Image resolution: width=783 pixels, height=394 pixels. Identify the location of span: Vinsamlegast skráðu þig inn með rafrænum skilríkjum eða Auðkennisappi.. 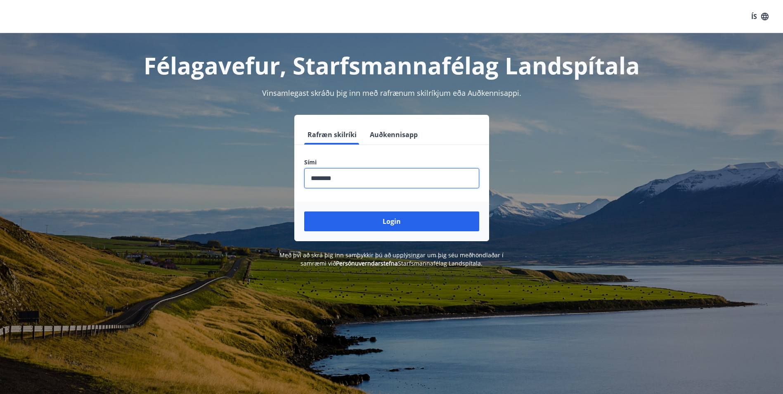
(392, 93).